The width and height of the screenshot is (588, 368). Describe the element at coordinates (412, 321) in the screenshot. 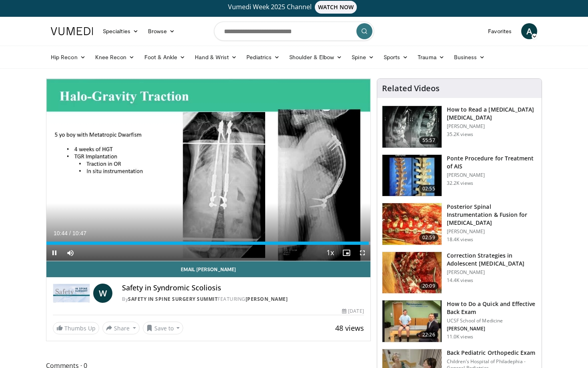

I see `img: badd6cc1-85db-4728-89db-6dde3e48ba1d.150x105_q85_crop-smart_upscale.jpg` at that location.